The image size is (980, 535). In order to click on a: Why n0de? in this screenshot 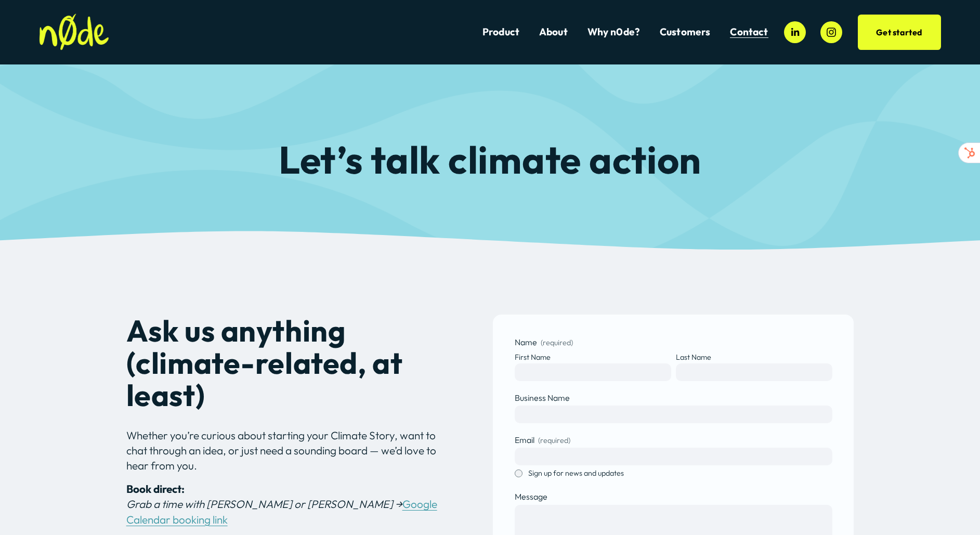, I will do `click(614, 31)`.